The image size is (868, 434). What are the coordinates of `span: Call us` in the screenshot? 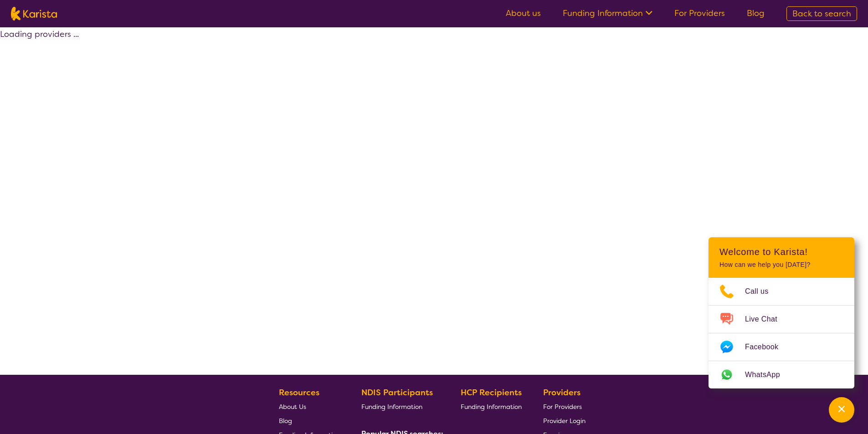 It's located at (762, 291).